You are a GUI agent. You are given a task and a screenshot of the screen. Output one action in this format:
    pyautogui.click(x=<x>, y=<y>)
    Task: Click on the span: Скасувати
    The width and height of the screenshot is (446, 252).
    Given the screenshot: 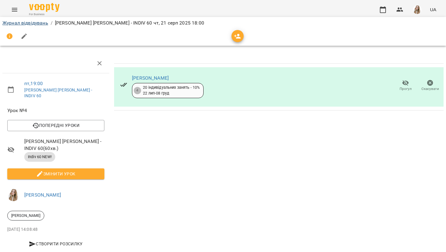 What is the action you would take?
    pyautogui.click(x=430, y=89)
    